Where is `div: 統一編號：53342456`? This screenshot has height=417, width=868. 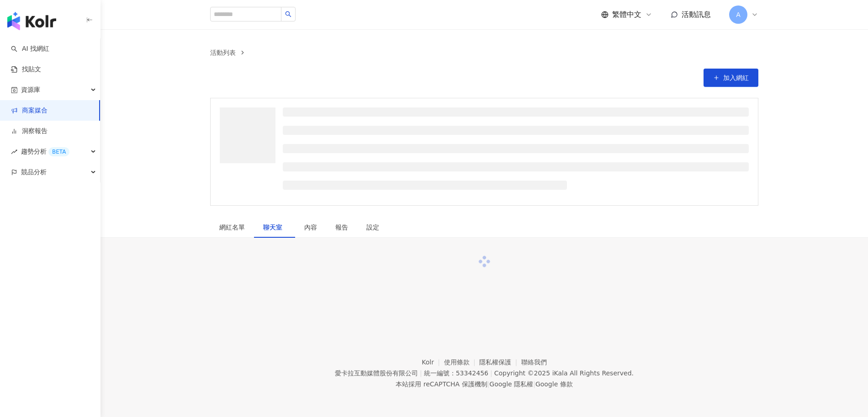 div: 統一編號：53342456 is located at coordinates (456, 373).